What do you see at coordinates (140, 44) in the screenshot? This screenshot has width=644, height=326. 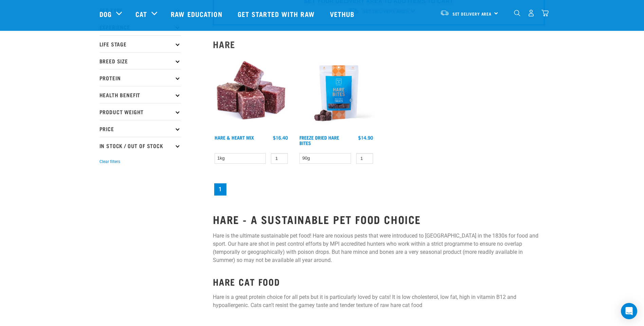 I see `p: Life Stage` at bounding box center [140, 44].